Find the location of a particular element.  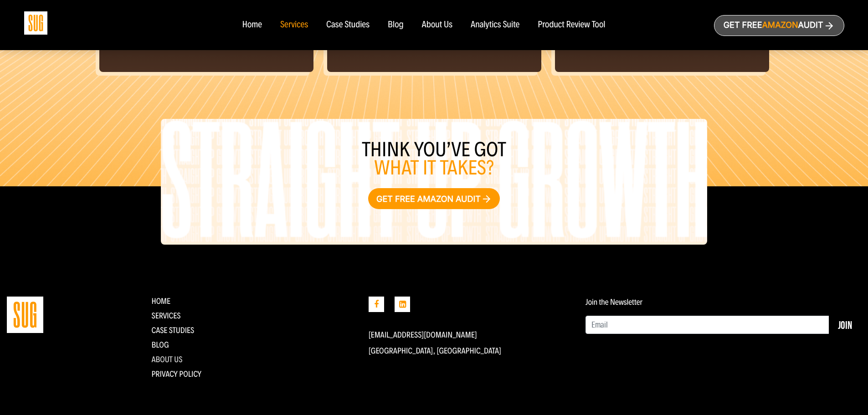

div: Case Studies is located at coordinates (348, 25).